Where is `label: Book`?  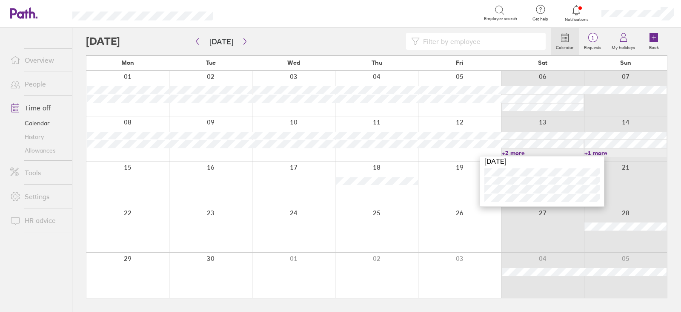 label: Book is located at coordinates (654, 46).